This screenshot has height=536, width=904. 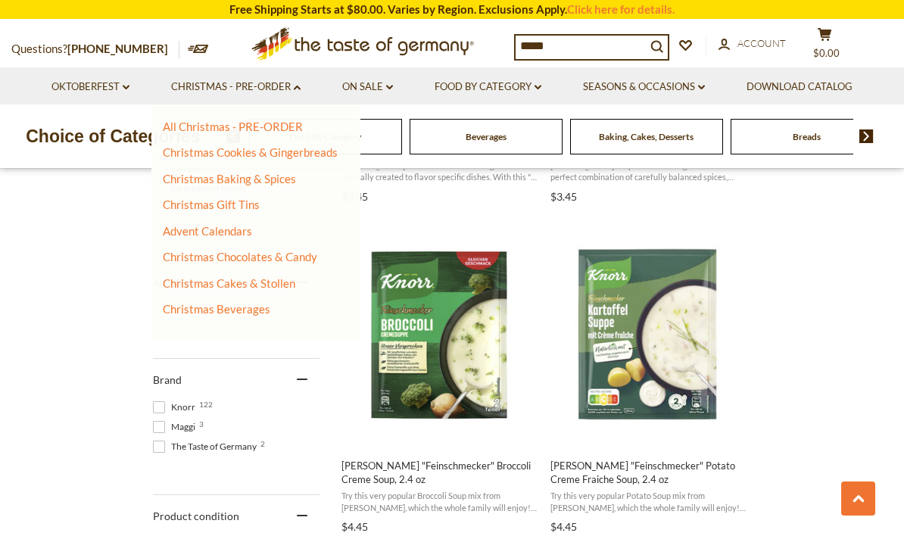 What do you see at coordinates (217, 309) in the screenshot?
I see `a: Christmas Beverages` at bounding box center [217, 309].